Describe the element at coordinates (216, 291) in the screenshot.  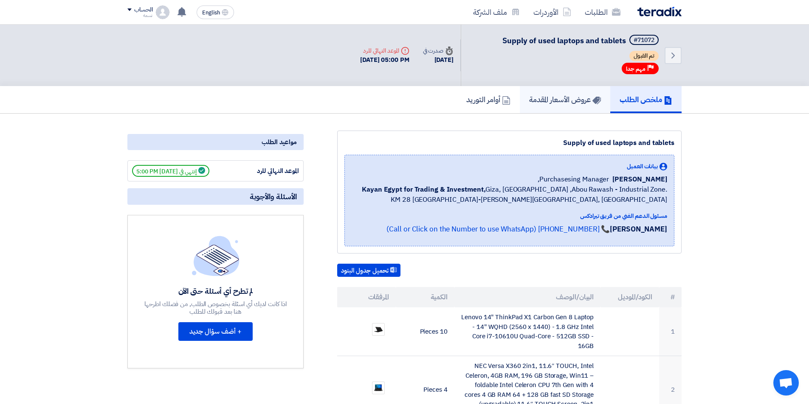
I see `div: لم تطرح أي أسئلة حتى الآن` at that location.